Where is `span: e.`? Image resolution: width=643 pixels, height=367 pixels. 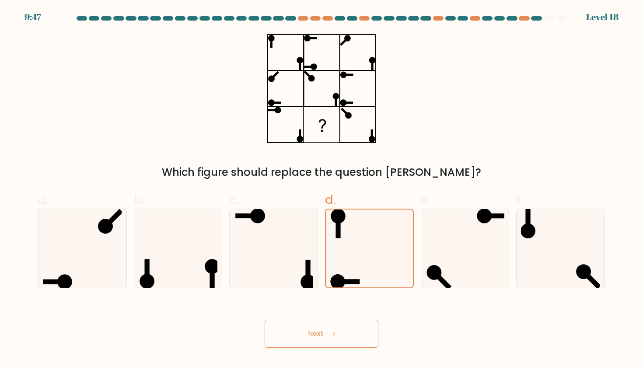 span: e. is located at coordinates (426, 200).